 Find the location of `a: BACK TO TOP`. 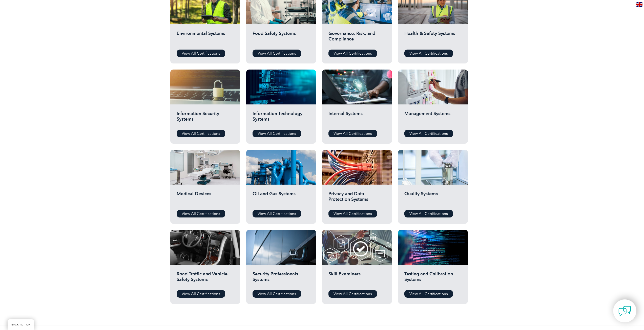

a: BACK TO TOP is located at coordinates (21, 325).